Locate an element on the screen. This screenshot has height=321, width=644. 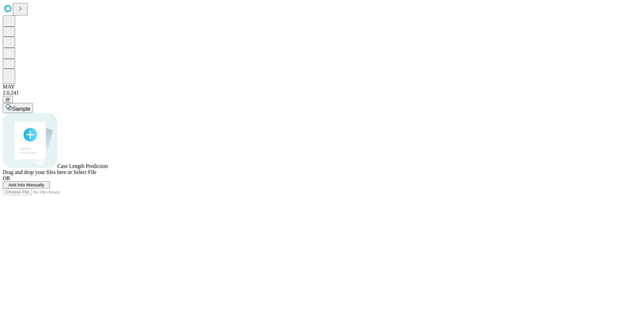
div: MAY is located at coordinates (322, 87).